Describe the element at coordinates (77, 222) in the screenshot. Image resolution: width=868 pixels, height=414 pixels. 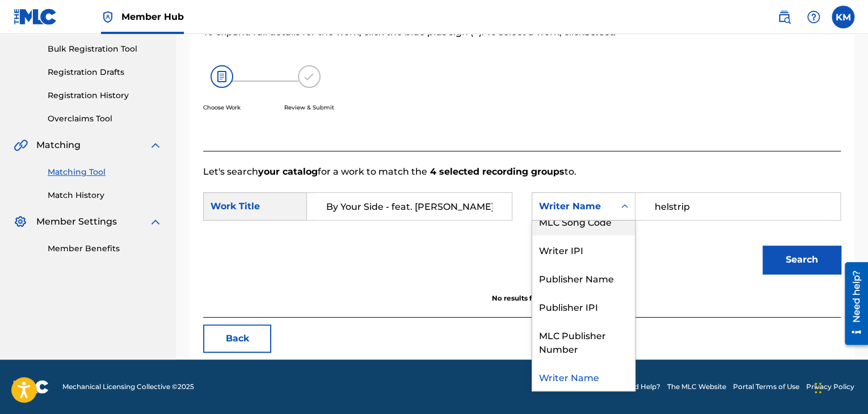
I see `span: Member Settings` at that location.